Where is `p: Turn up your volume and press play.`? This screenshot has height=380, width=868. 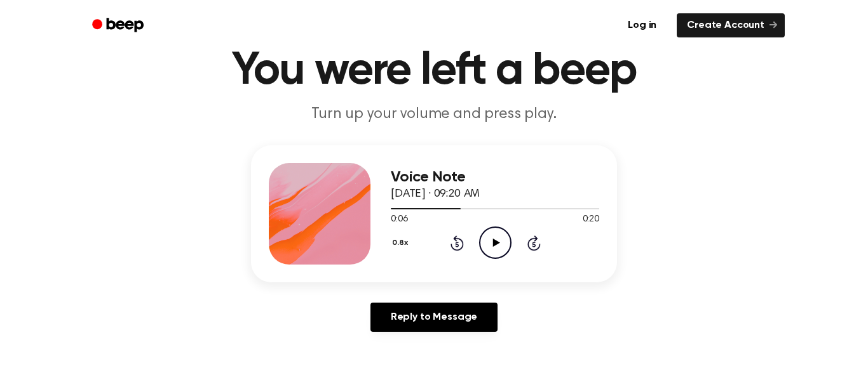 p: Turn up your volume and press play. is located at coordinates (434, 114).